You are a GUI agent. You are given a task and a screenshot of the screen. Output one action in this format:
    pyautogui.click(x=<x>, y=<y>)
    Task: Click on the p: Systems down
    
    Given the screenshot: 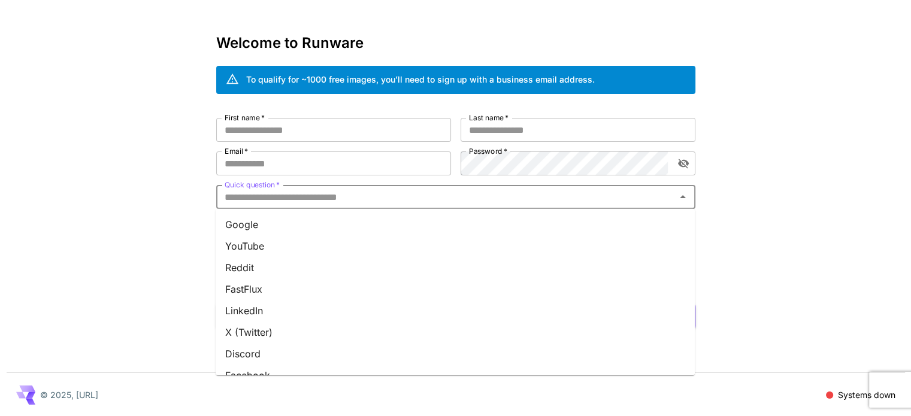 What is the action you would take?
    pyautogui.click(x=866, y=394)
    